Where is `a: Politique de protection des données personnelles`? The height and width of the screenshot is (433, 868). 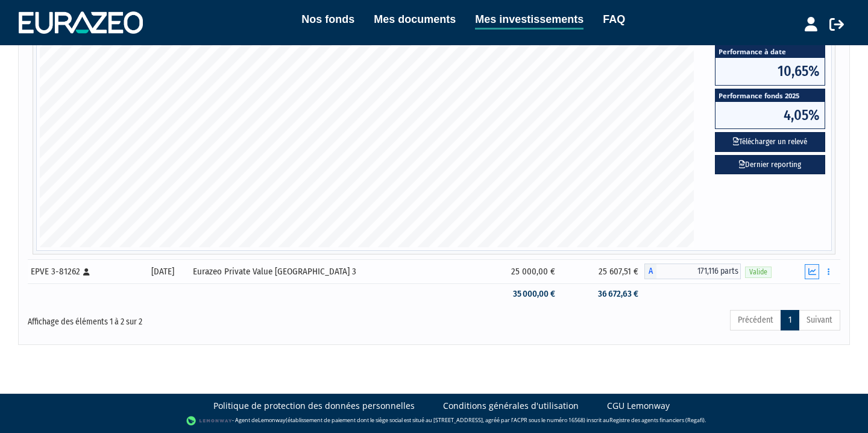 a: Politique de protection des données personnelles is located at coordinates (314, 406).